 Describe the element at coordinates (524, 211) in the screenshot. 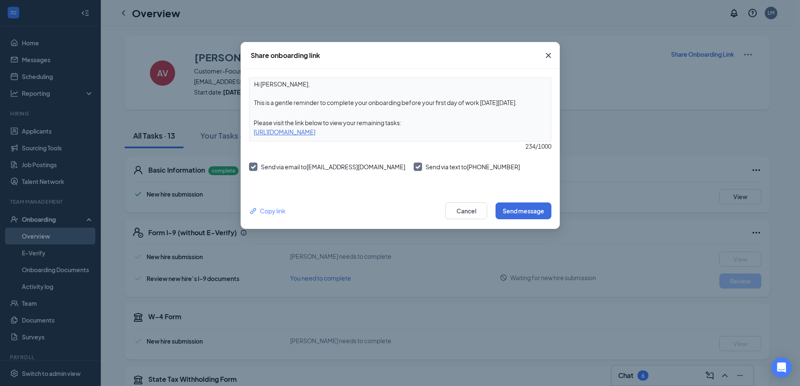

I see `button: Send message` at that location.